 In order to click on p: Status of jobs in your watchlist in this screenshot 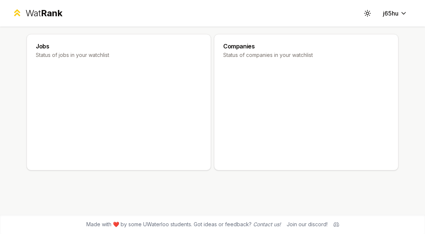, I will do `click(119, 55)`.